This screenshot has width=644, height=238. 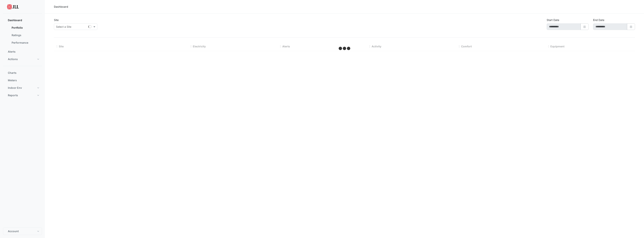 I want to click on button: Alerts, so click(x=22, y=52).